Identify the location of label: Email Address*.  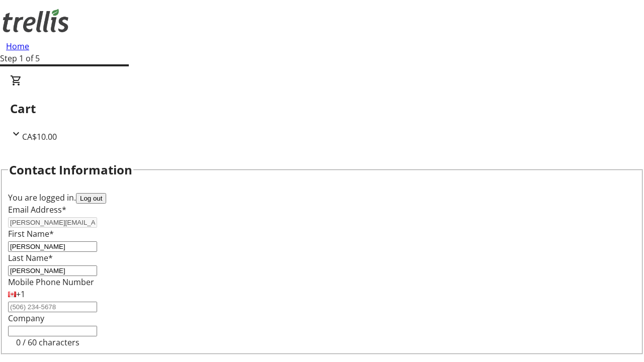
(37, 209).